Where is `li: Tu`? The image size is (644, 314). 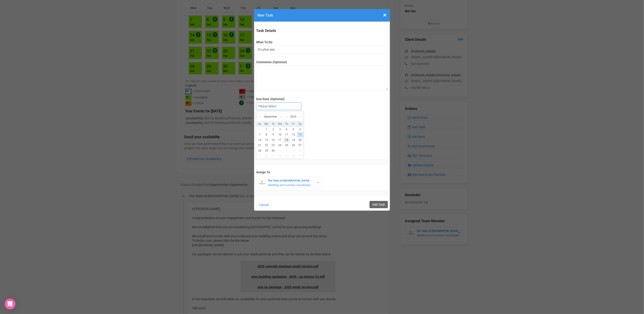 li: Tu is located at coordinates (273, 124).